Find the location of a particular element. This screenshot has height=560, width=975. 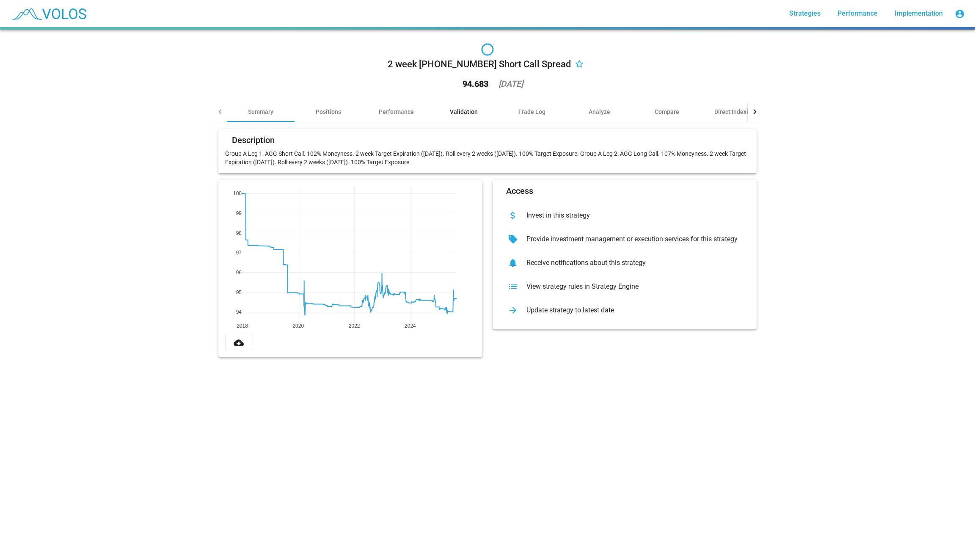

mat-icon: sell is located at coordinates (513, 239).